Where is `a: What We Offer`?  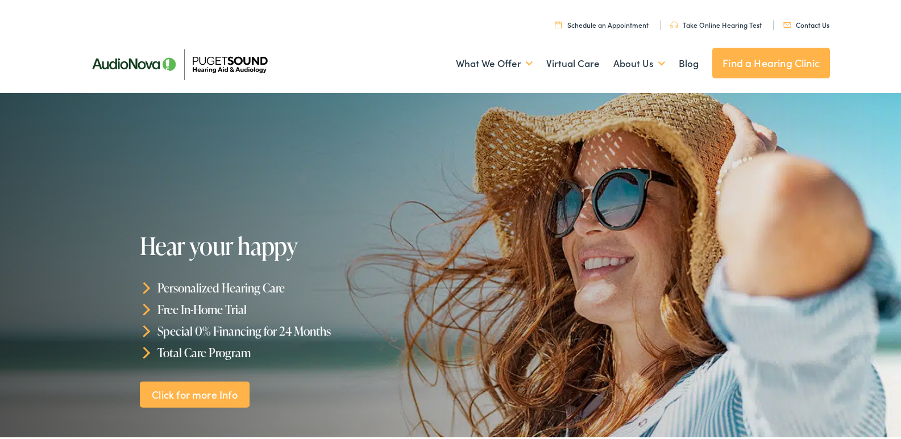
a: What We Offer is located at coordinates (494, 61).